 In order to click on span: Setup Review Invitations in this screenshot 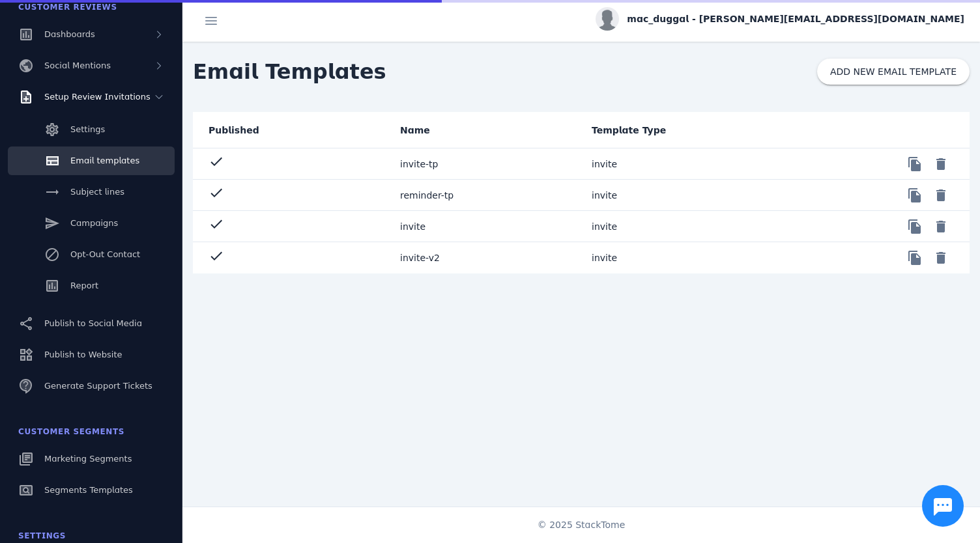, I will do `click(97, 96)`.